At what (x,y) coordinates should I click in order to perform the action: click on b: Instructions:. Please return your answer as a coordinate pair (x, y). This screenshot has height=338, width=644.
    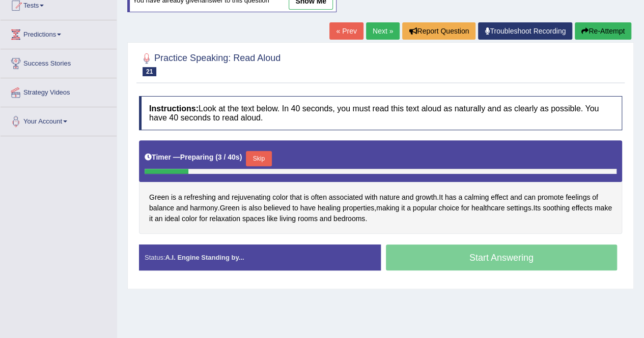
    Looking at the image, I should click on (174, 108).